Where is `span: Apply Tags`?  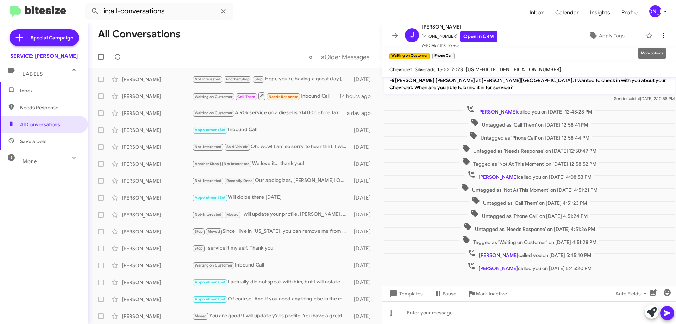
span: Apply Tags is located at coordinates (612, 36).